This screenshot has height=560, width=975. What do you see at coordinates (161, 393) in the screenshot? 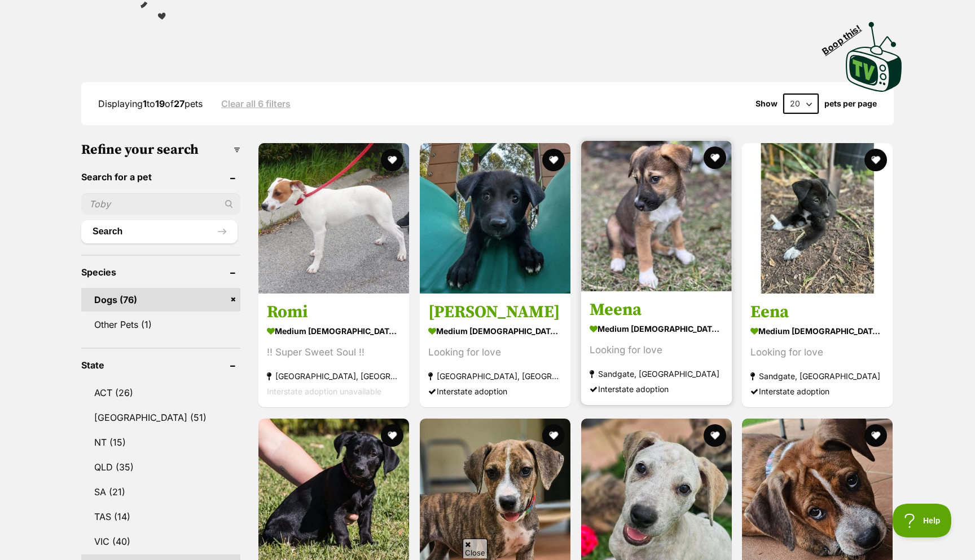
I see `a: ACT (26)` at bounding box center [161, 393].